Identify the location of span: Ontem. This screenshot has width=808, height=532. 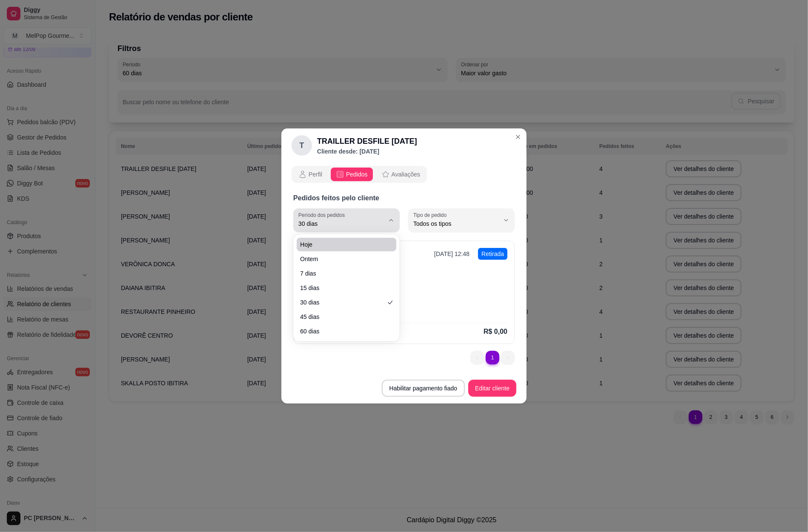
(342, 259).